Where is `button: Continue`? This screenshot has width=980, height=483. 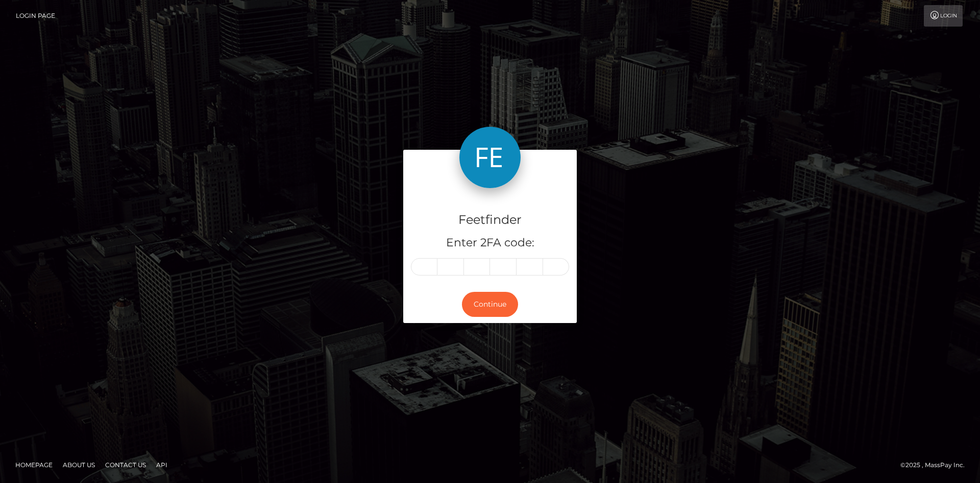 button: Continue is located at coordinates (490, 304).